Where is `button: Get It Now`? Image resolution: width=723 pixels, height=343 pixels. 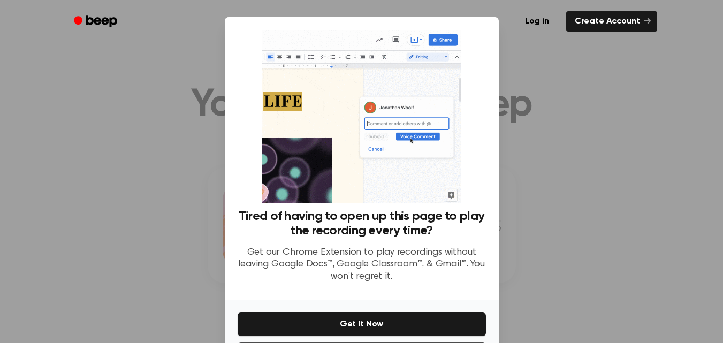 button: Get It Now is located at coordinates (362, 324).